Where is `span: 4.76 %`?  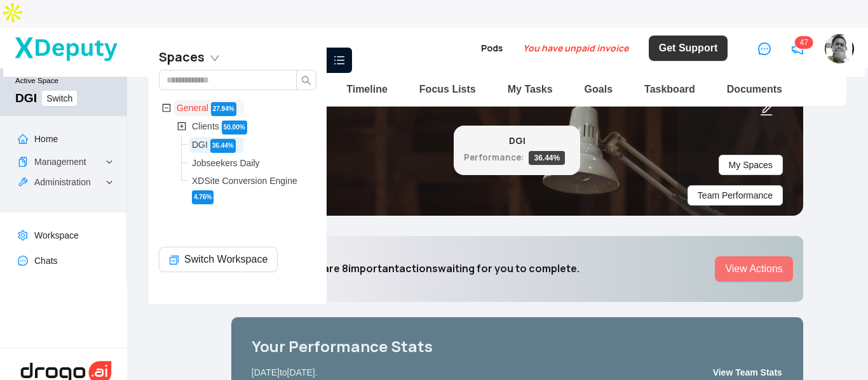
span: 4.76 % is located at coordinates (203, 198).